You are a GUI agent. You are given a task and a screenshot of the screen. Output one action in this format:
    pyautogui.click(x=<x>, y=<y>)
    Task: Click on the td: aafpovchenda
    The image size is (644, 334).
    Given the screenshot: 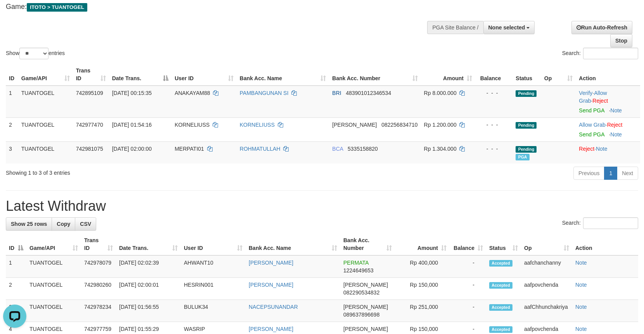 What is the action you would take?
    pyautogui.click(x=547, y=289)
    